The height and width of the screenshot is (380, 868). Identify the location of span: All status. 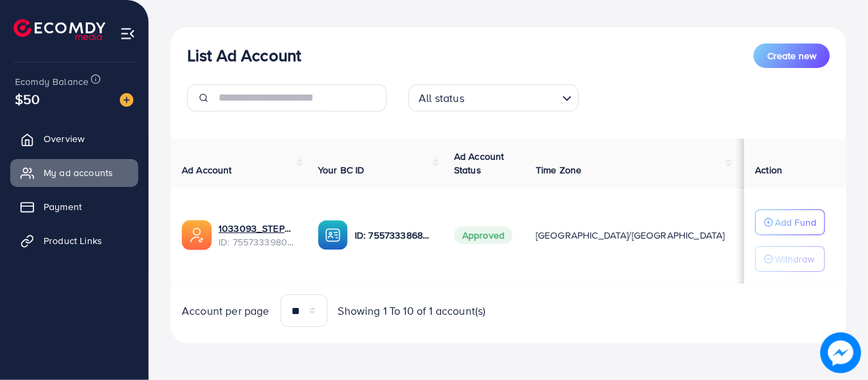
(441, 98).